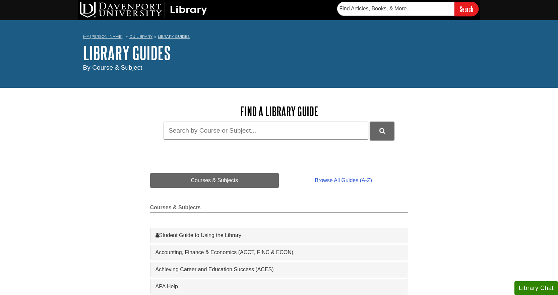 The height and width of the screenshot is (295, 558). Describe the element at coordinates (279, 287) in the screenshot. I see `a: APA Help` at that location.